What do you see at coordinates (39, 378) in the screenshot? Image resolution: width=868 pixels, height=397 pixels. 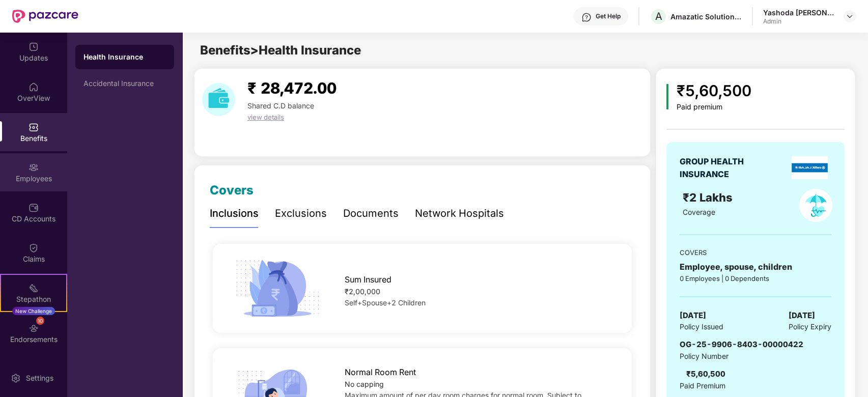 I see `div: Settings` at bounding box center [39, 378].